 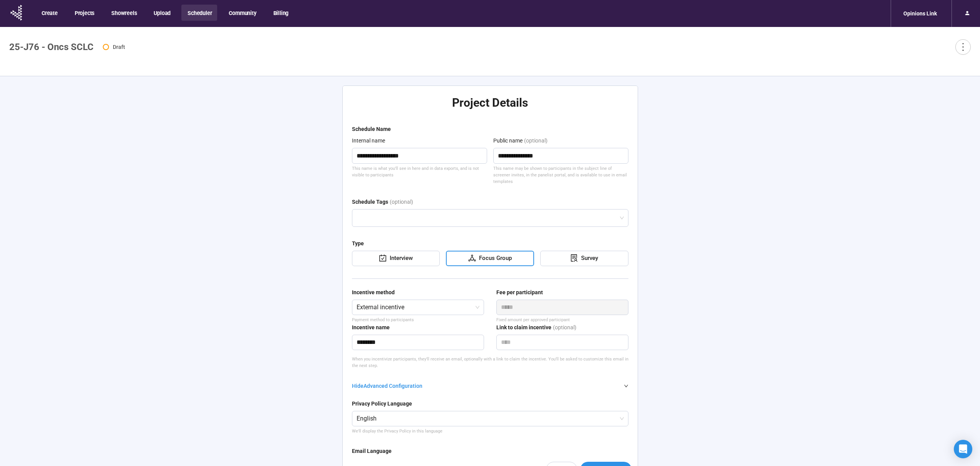 What do you see at coordinates (920, 13) in the screenshot?
I see `div: Opinions Link` at bounding box center [920, 13].